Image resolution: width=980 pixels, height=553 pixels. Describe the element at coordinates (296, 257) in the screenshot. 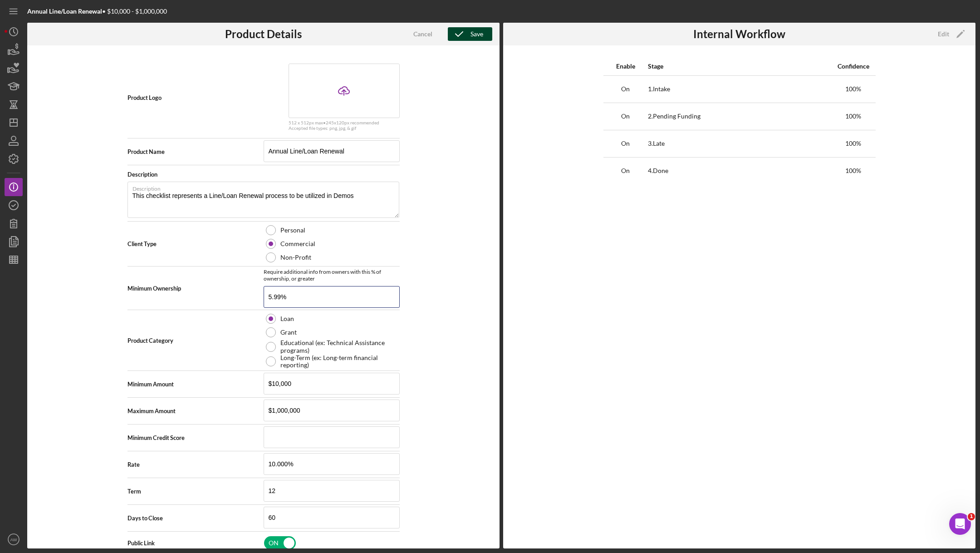

I see `label: Non-Profit` at that location.